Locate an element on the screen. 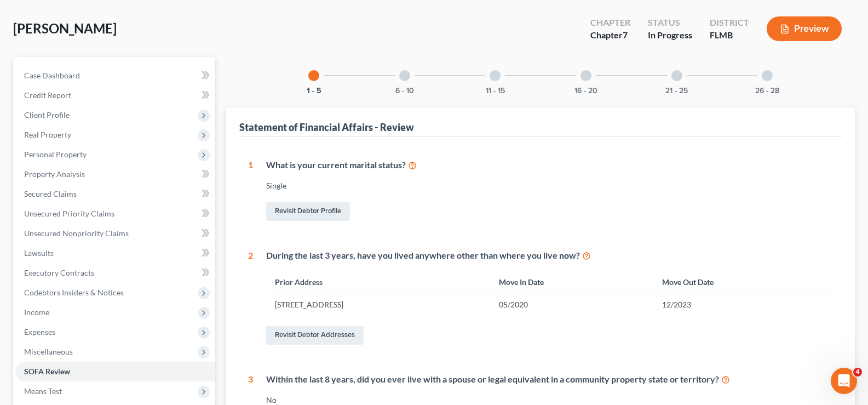  span: Personal Property is located at coordinates (55, 154).